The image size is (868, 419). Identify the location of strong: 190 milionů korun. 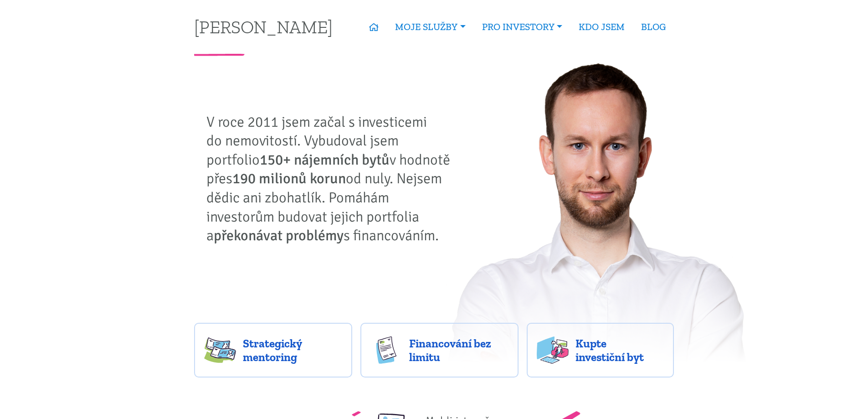
(289, 178).